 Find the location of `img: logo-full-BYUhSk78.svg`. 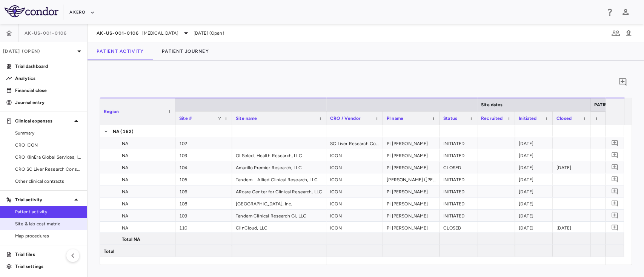

img: logo-full-BYUhSk78.svg is located at coordinates (31, 11).